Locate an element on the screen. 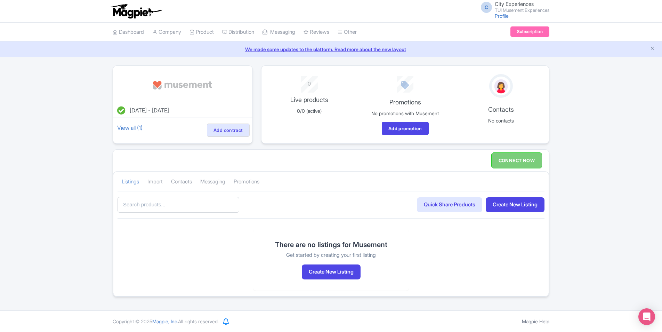 The width and height of the screenshot is (662, 332). a: Promotions is located at coordinates (247, 182).